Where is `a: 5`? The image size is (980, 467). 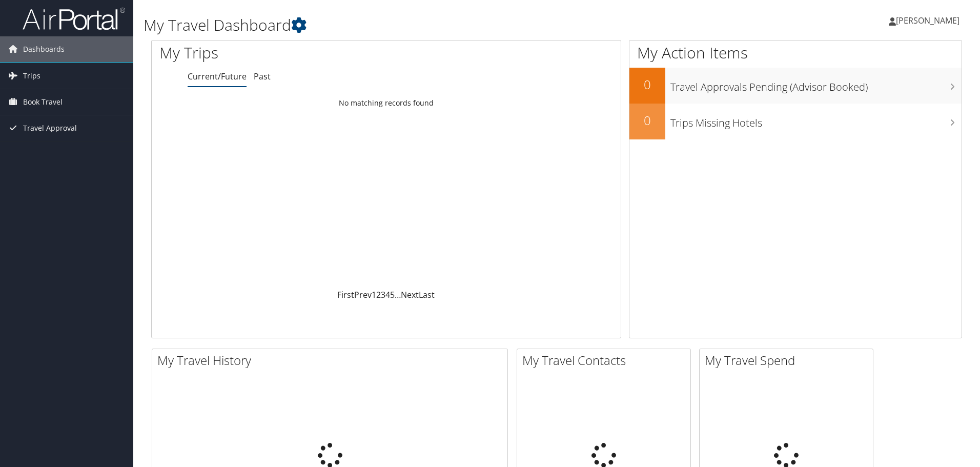 a: 5 is located at coordinates (392, 295).